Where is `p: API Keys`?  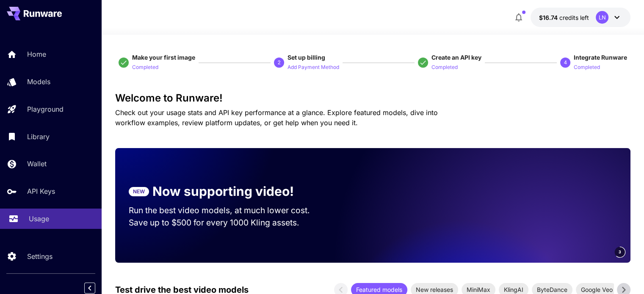 p: API Keys is located at coordinates (41, 191).